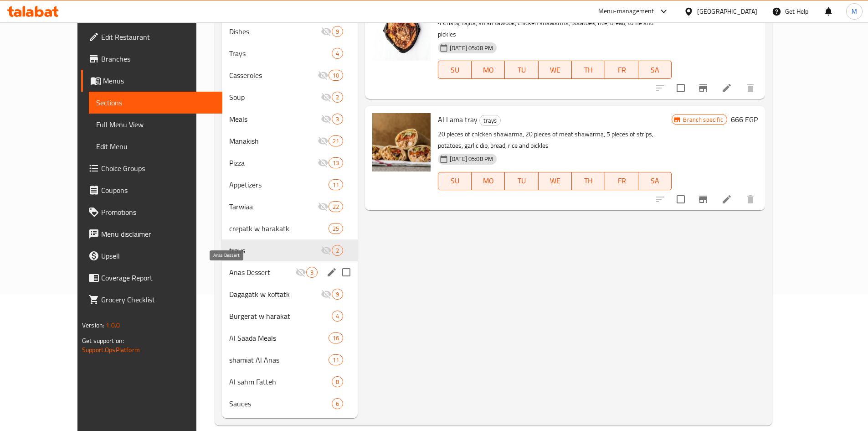 The image size is (868, 431). Describe the element at coordinates (336, 141) in the screenshot. I see `span: 21` at that location.